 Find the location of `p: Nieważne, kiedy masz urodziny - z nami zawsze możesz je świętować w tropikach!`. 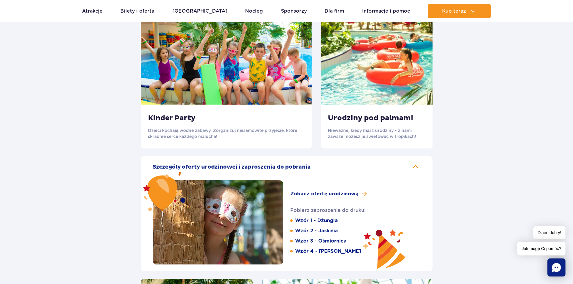

p: Nieważne, kiedy masz urodziny - z nami zawsze możesz je świętować w tropikach! is located at coordinates (377, 134).